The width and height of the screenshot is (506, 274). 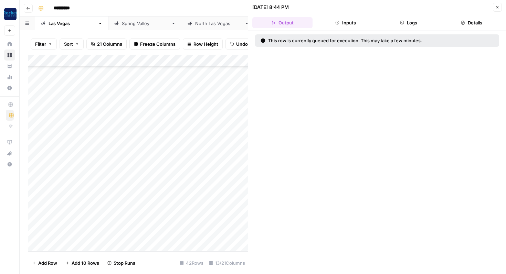 I want to click on a: Browse, so click(x=10, y=55).